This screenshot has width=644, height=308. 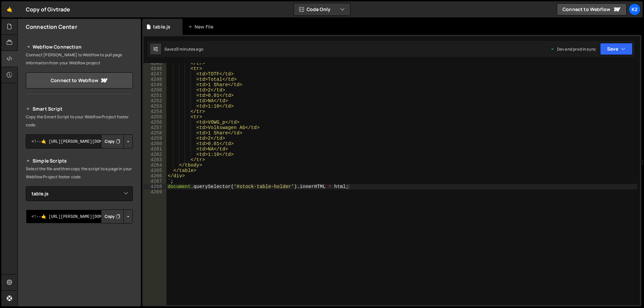 I want to click on p: Copy the Smart Script to your Webflow Project footer code., so click(x=79, y=121).